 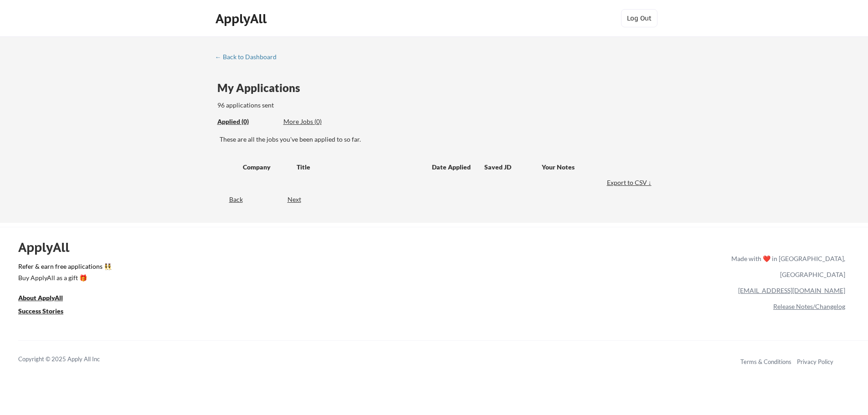 I want to click on div: Next, so click(x=299, y=199).